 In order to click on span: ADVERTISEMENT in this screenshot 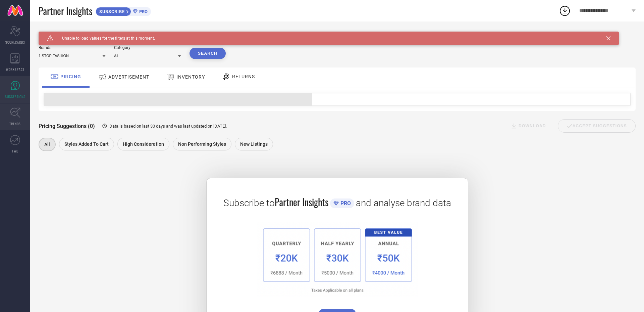, I will do `click(129, 77)`.